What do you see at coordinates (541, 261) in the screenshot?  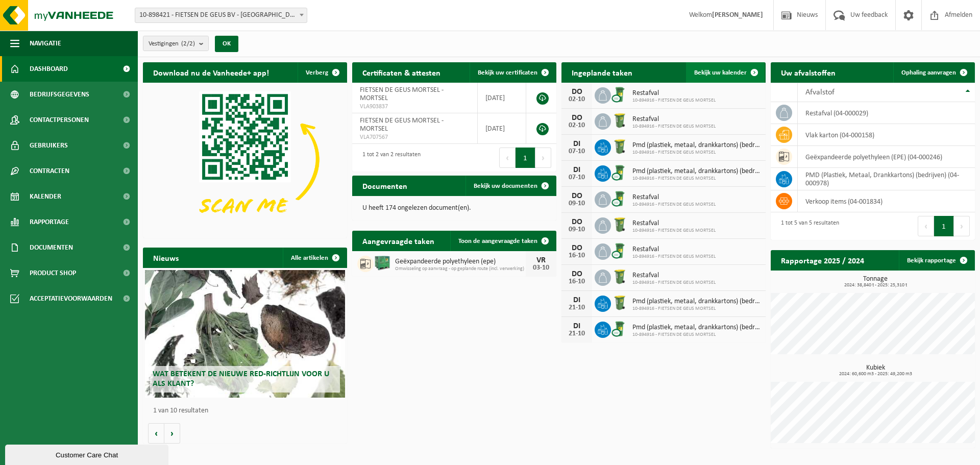 I see `div: VR` at bounding box center [541, 261].